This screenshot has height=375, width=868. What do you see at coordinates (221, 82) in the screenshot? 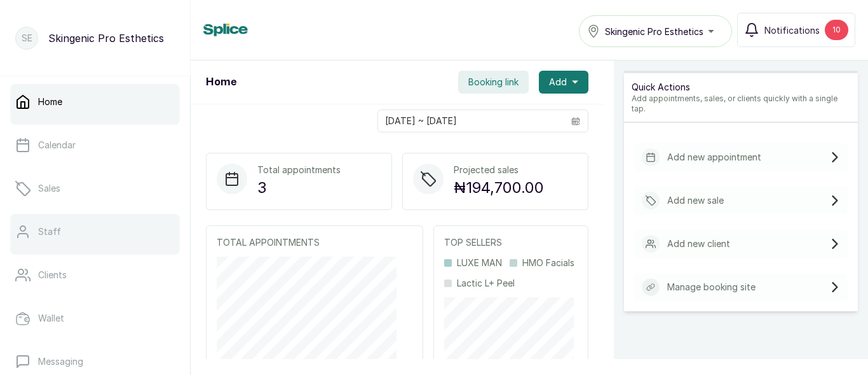
I see `h1: Home` at bounding box center [221, 82].